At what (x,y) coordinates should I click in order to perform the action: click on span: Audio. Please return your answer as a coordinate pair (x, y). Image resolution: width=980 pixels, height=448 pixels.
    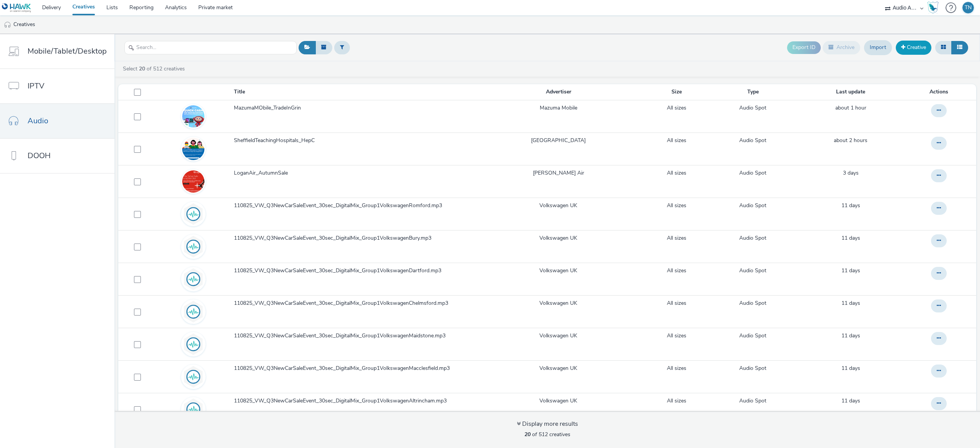
    Looking at the image, I should click on (38, 121).